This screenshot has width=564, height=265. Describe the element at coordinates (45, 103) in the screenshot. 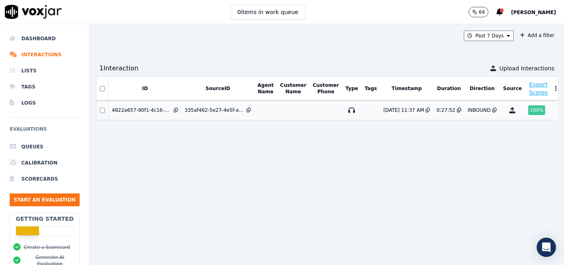

I see `li: Logs` at that location.